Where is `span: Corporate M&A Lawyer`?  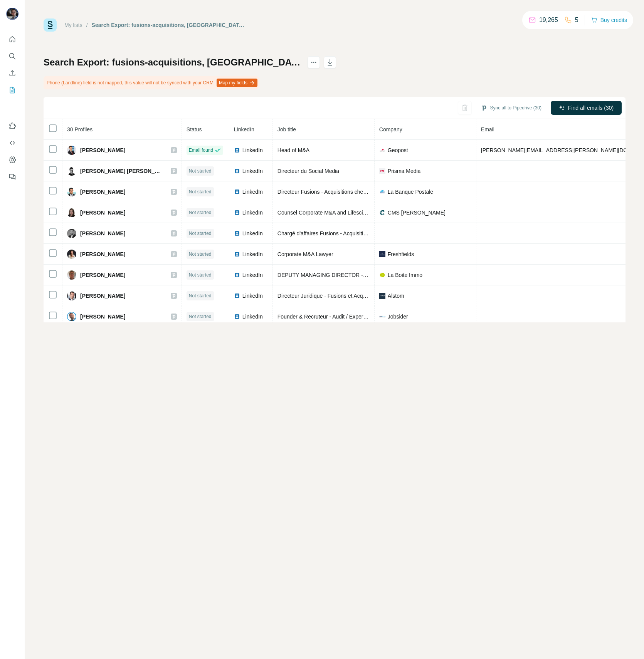
span: Corporate M&A Lawyer is located at coordinates (305, 254).